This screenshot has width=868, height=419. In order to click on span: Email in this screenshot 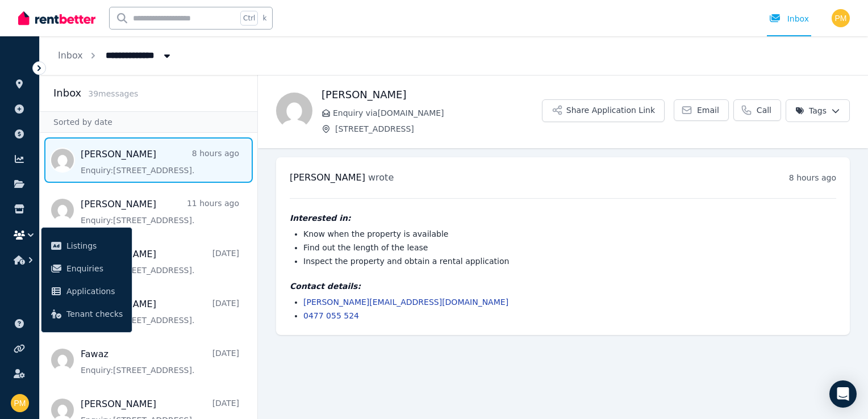, I will do `click(708, 110)`.